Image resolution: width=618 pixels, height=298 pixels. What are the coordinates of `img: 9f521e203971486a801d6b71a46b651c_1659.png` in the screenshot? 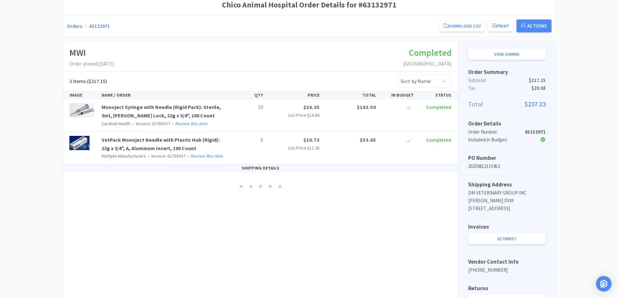 It's located at (82, 110).